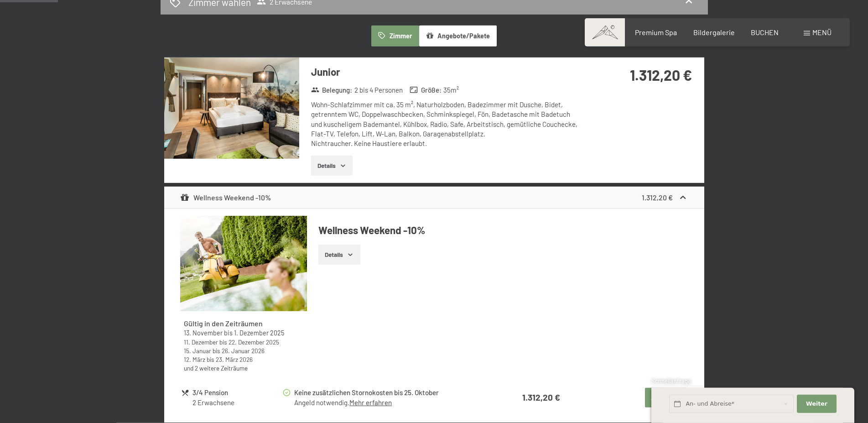  What do you see at coordinates (216, 368) in the screenshot?
I see `a: und 2 weitere Zeiträume` at bounding box center [216, 368].